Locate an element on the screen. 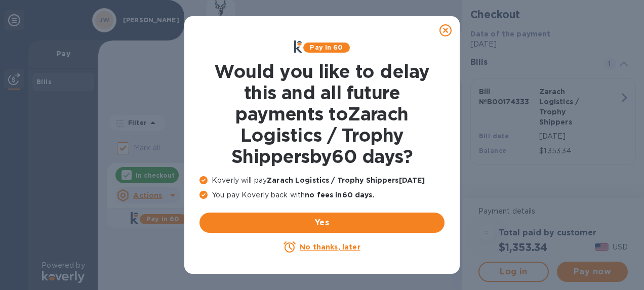  h1: Would you like to delay this and all future payments to Zarach Logistics / Trophy Shippers by 60 ... is located at coordinates (322, 114).